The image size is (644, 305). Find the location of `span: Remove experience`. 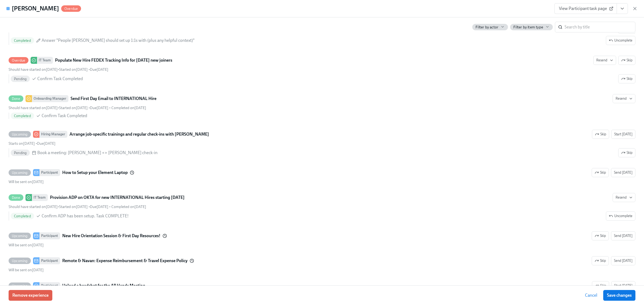

span: Remove experience is located at coordinates (31, 296).